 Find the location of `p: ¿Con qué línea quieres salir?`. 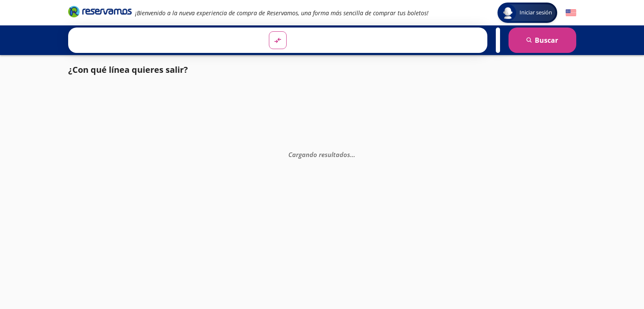

p: ¿Con qué línea quieres salir? is located at coordinates (128, 70).